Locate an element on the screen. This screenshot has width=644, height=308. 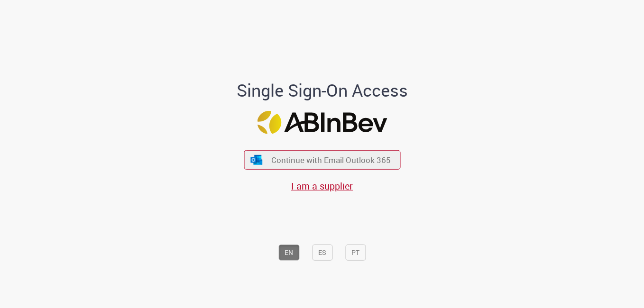
h1: Single Sign-On Access is located at coordinates (322, 90).